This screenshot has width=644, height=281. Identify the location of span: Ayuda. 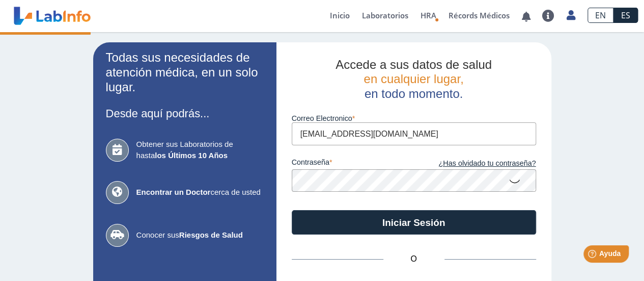
(56, 12).